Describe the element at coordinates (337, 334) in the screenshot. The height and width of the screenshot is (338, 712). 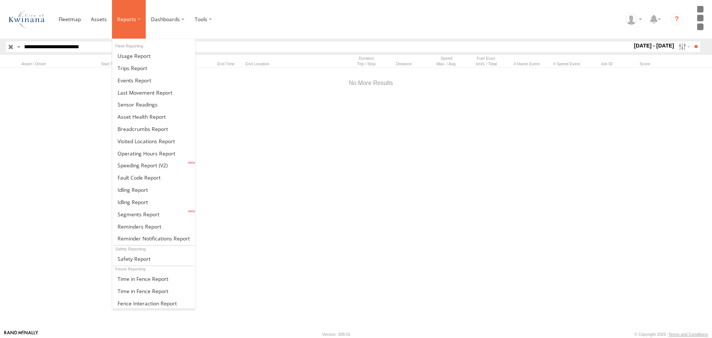
I see `div: Version: 309.01` at that location.